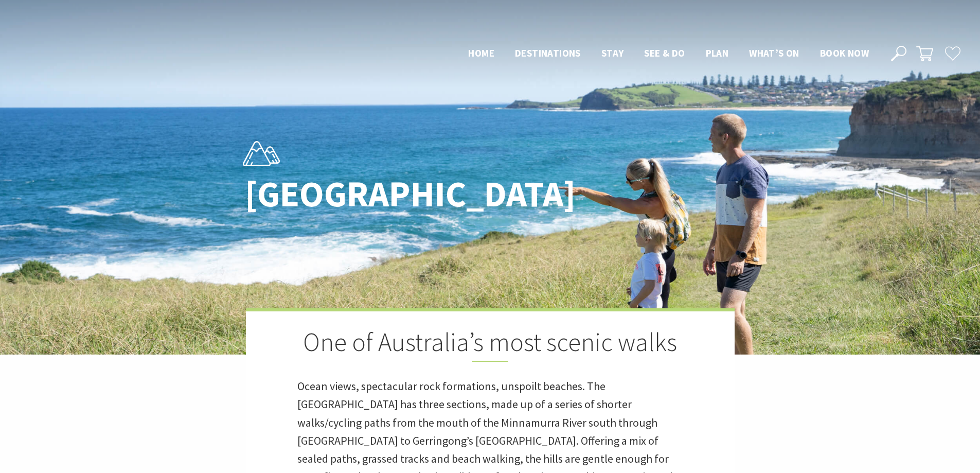  Describe the element at coordinates (481, 53) in the screenshot. I see `span: Home` at that location.